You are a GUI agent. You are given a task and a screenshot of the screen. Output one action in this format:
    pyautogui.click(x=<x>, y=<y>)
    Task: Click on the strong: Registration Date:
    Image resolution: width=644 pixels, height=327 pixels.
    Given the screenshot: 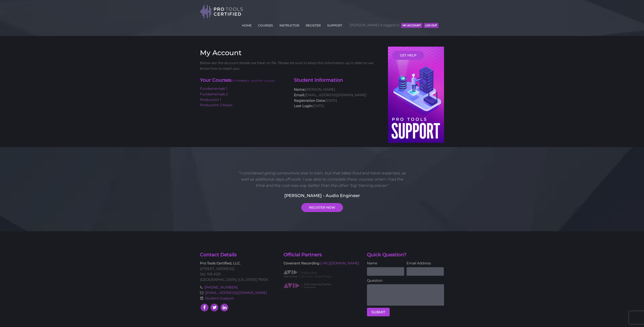 What is the action you would take?
    pyautogui.click(x=310, y=101)
    